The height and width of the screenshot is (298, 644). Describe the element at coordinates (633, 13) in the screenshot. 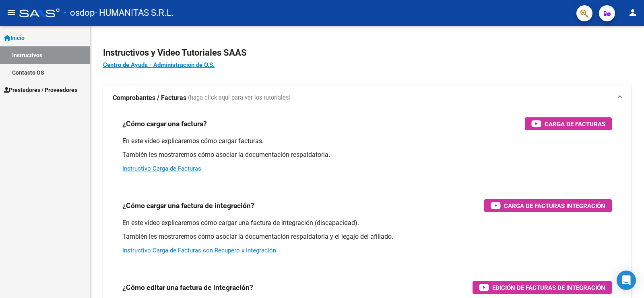

I see `mat-icon: person` at that location.